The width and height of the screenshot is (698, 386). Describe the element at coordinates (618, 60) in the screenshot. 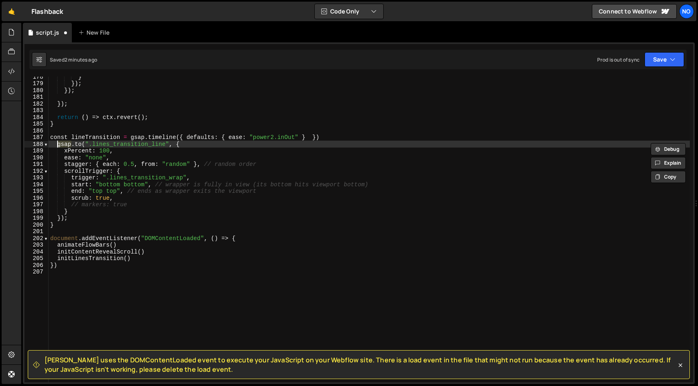

I see `div: Prod is out of sync` at that location.